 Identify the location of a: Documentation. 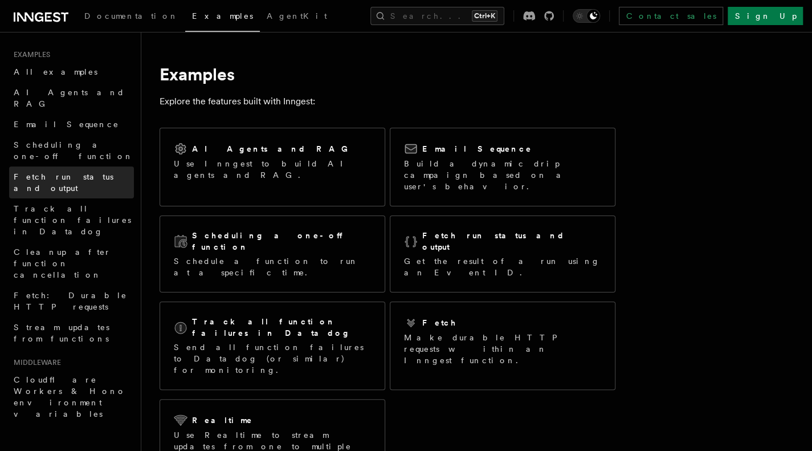
(131, 17).